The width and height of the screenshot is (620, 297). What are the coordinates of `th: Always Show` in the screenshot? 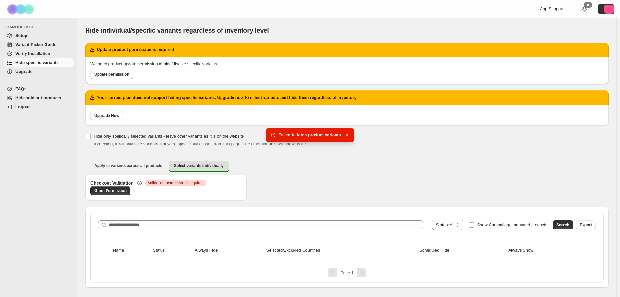 It's located at (545, 250).